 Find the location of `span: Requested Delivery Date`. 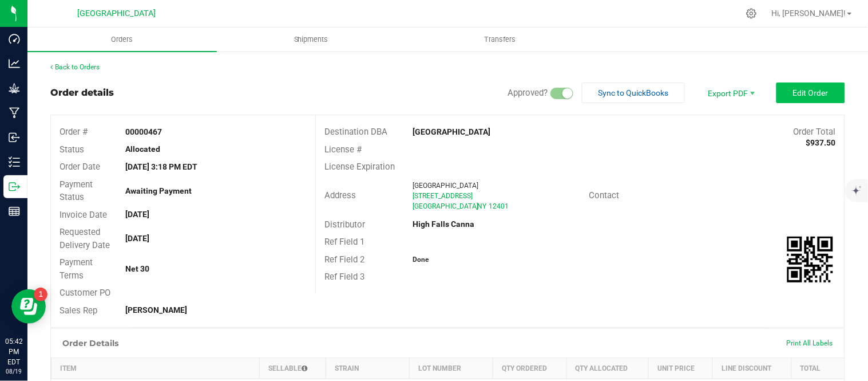

span: Requested Delivery Date is located at coordinates (84, 238).